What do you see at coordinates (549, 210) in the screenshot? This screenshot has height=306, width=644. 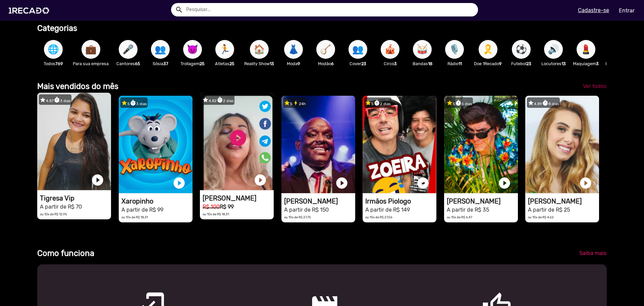 I see `small: A partir de R$ 25` at bounding box center [549, 210].